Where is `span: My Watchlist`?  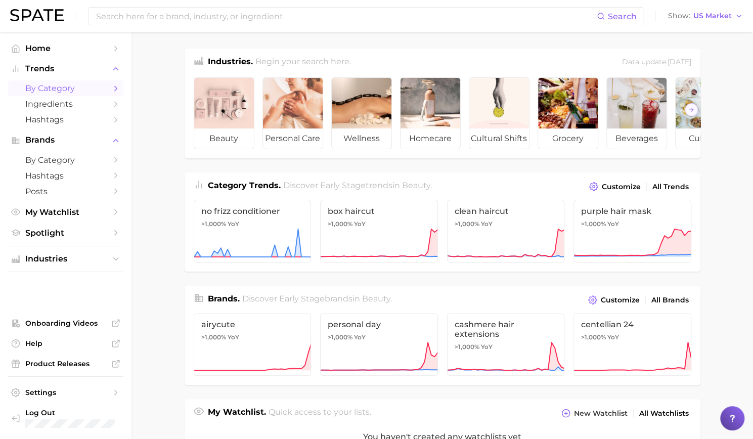 span: My Watchlist is located at coordinates (66, 212).